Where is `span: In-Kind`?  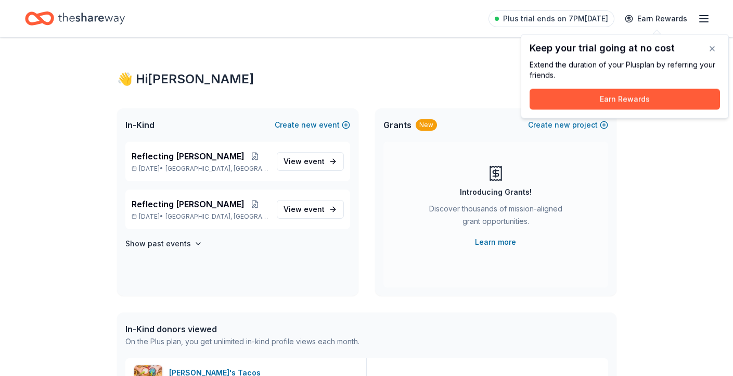 span: In-Kind is located at coordinates (140, 125).